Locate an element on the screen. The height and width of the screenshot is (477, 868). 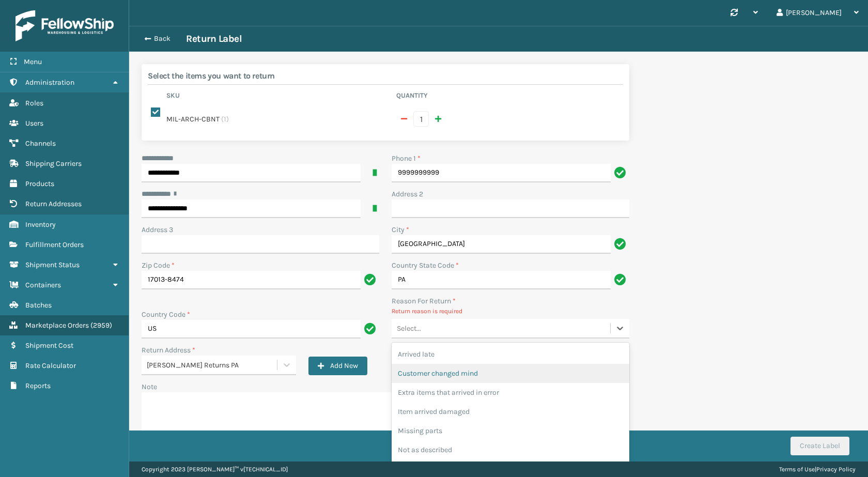
span: Return Addresses is located at coordinates (53, 204).